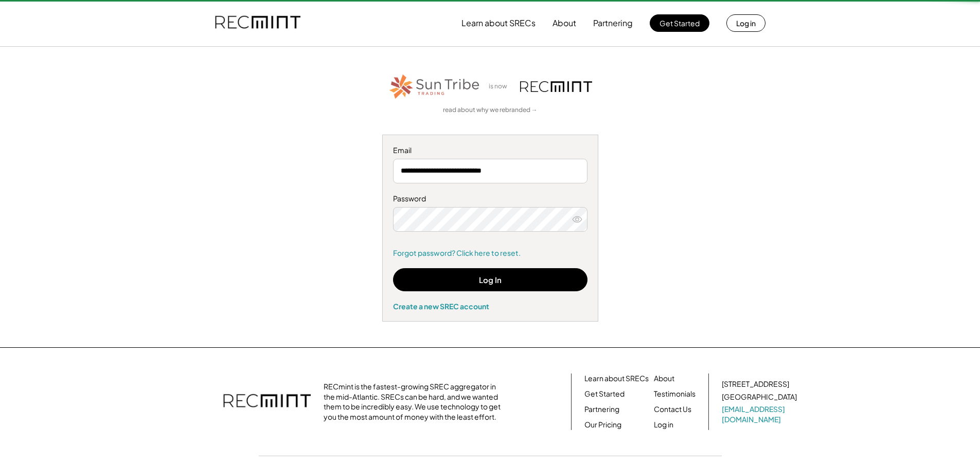 Image resolution: width=980 pixels, height=468 pixels. Describe the element at coordinates (490, 280) in the screenshot. I see `button: Log In` at that location.